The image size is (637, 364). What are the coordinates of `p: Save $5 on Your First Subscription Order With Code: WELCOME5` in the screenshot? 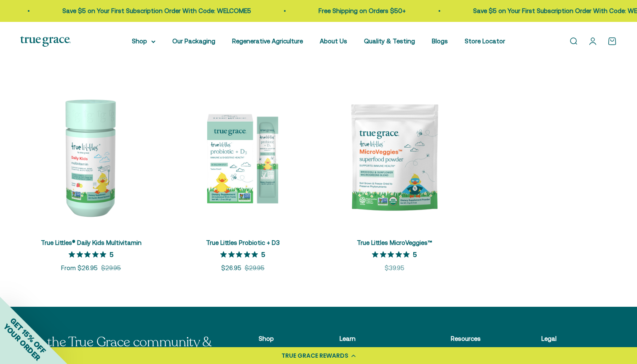 It's located at (148, 11).